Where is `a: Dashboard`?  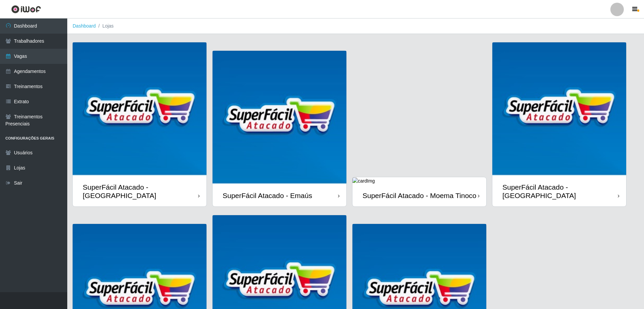 a: Dashboard is located at coordinates (84, 26).